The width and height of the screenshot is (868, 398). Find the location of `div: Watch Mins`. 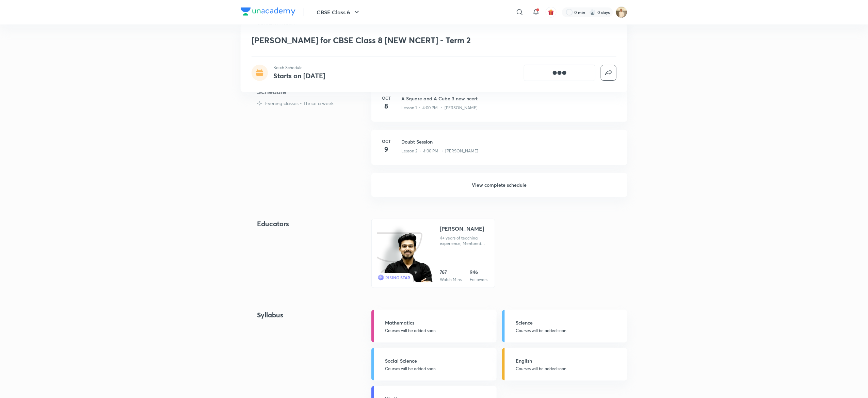

div: Watch Mins is located at coordinates (450, 279).